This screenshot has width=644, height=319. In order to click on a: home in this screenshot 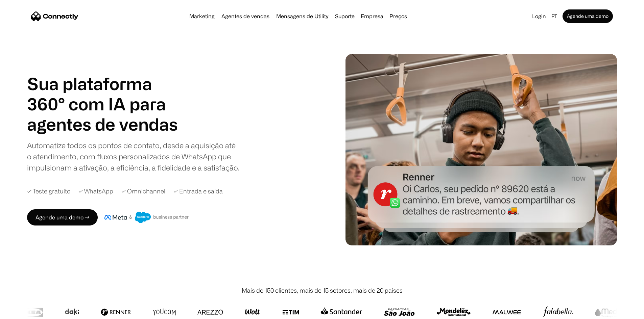, I will do `click(55, 16)`.